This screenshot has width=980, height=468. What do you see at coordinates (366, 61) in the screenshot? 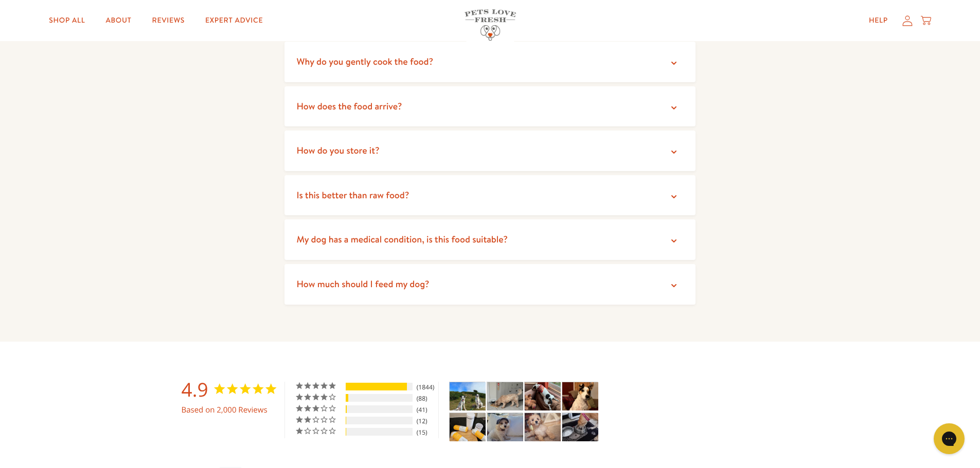
I see `span: Why do you gently cook the food?` at bounding box center [366, 61].